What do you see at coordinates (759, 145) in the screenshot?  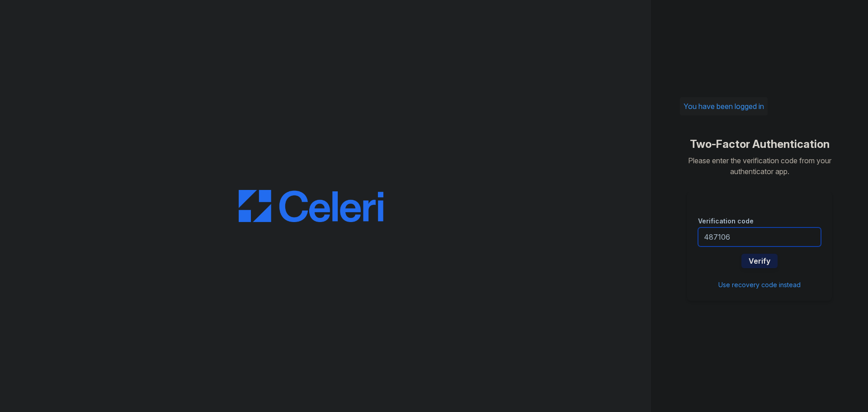 I see `h1: Two-Factor Authentication` at bounding box center [759, 145].